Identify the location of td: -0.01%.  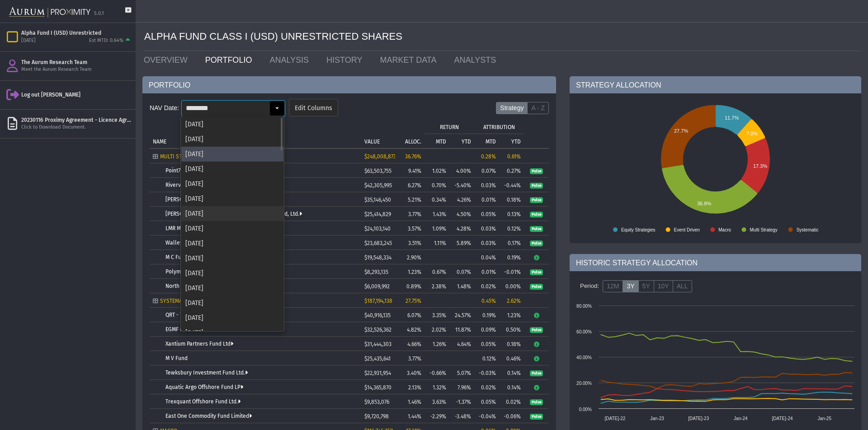
(512, 271).